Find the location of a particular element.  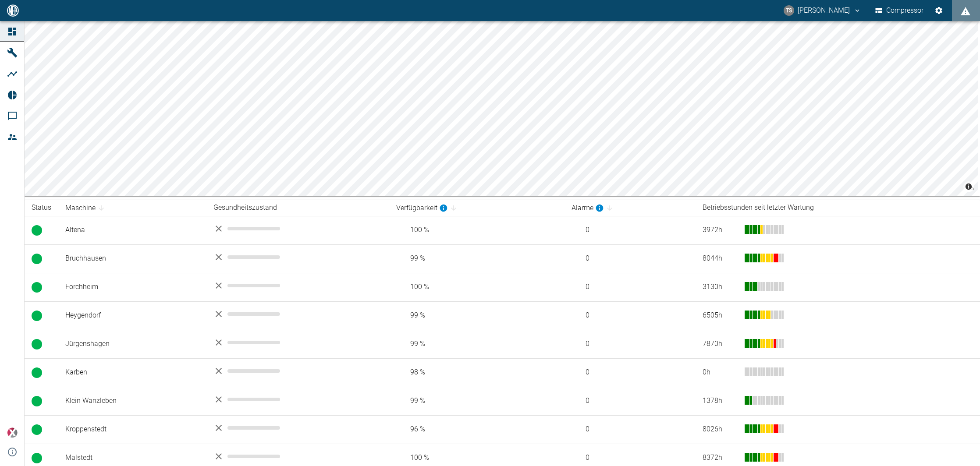

button: Compressor is located at coordinates (899, 10).